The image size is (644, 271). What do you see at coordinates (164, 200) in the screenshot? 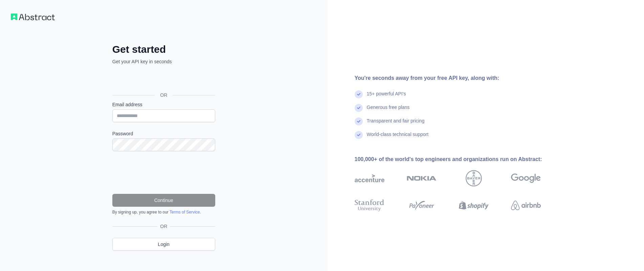
I see `button: Continue` at bounding box center [164, 200].